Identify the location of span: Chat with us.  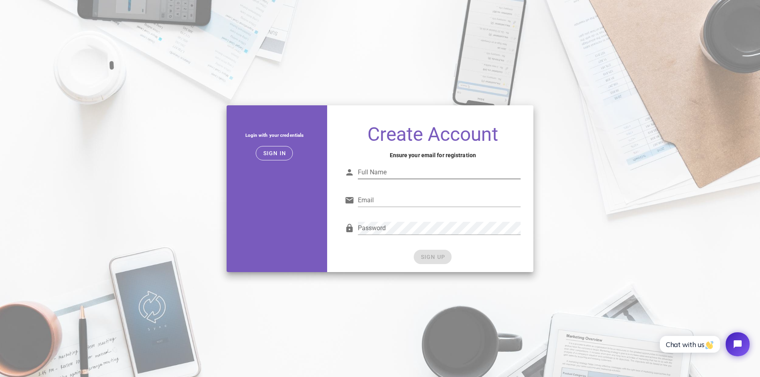
(39, 19).